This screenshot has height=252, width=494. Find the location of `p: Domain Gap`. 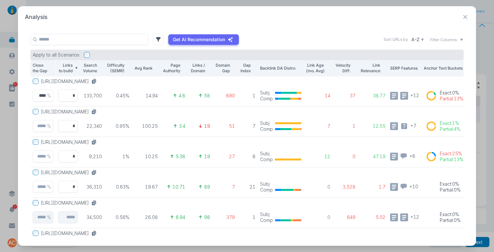

p: Domain Gap is located at coordinates (222, 68).